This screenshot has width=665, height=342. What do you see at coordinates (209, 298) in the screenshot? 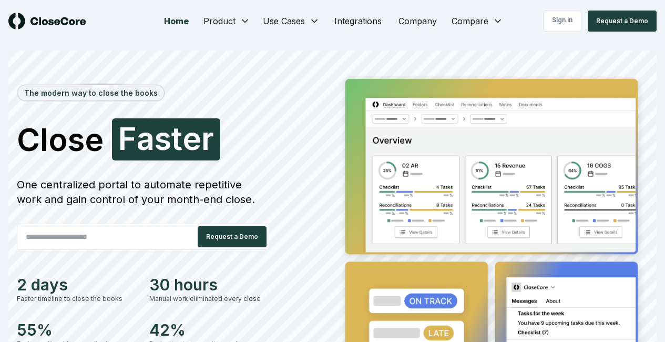
I see `div: Manual work eliminated every close` at bounding box center [209, 298].